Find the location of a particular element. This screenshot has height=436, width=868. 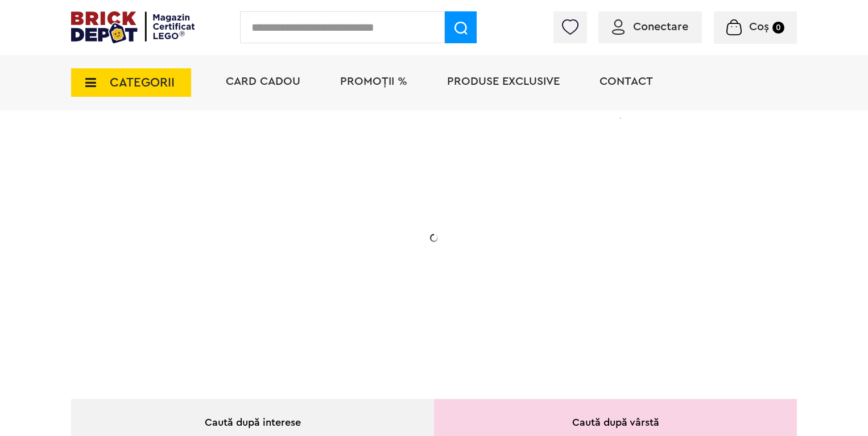

a: Card Cadou is located at coordinates (263, 82).